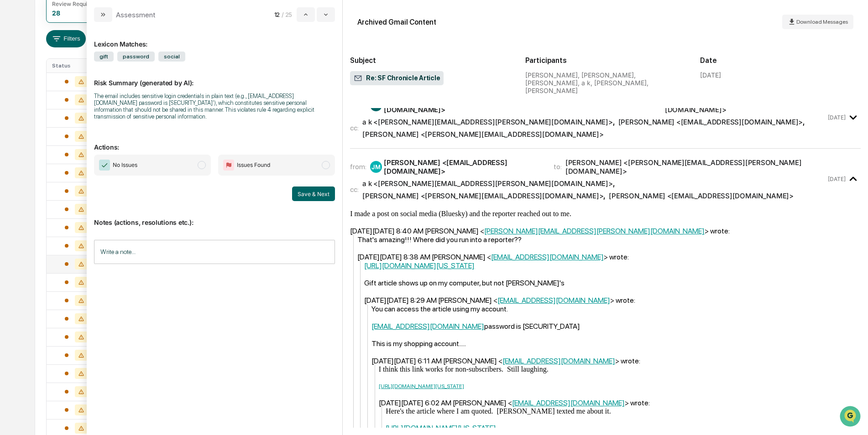 The width and height of the screenshot is (868, 435). What do you see at coordinates (837, 179) in the screenshot?
I see `time: Wednesday, September 10, 2025 at 10:46:00 AM` at bounding box center [837, 179].